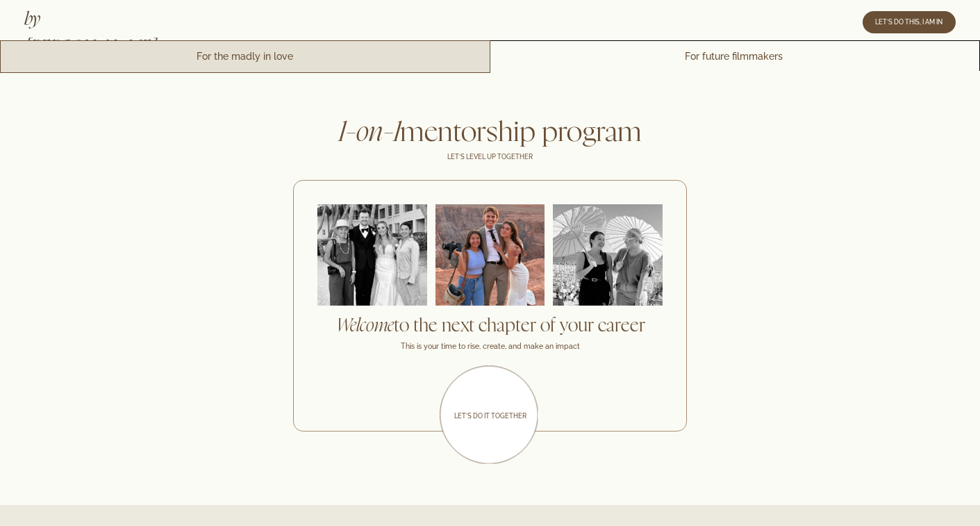  I want to click on a: For future filmmakers, so click(733, 56).